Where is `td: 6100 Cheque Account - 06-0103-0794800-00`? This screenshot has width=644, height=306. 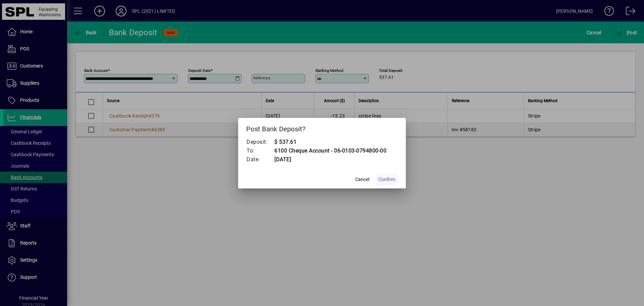 td: 6100 Cheque Account - 06-0103-0794800-00 is located at coordinates (330, 151).